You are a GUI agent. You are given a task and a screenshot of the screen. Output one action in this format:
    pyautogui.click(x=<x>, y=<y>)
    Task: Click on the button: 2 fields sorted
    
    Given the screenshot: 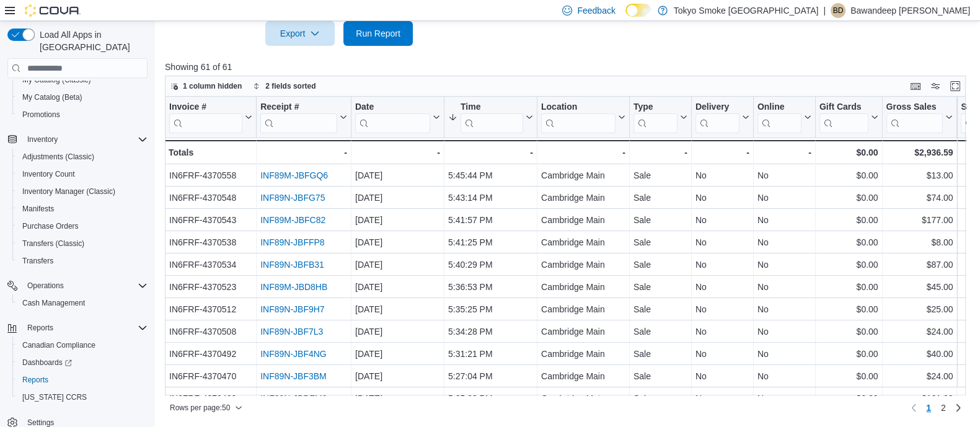 What is the action you would take?
    pyautogui.click(x=284, y=86)
    